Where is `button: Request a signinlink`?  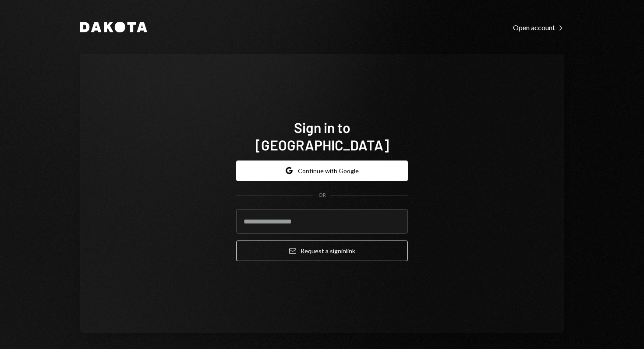
button: Request a signinlink is located at coordinates (322, 251).